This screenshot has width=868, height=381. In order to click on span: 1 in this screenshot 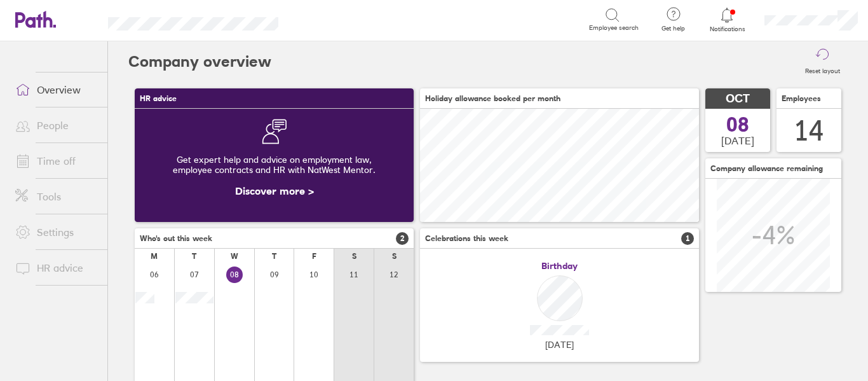, I will do `click(687, 238)`.